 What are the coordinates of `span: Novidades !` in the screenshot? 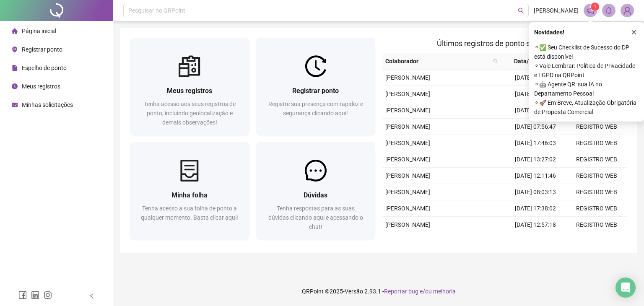 It's located at (550, 32).